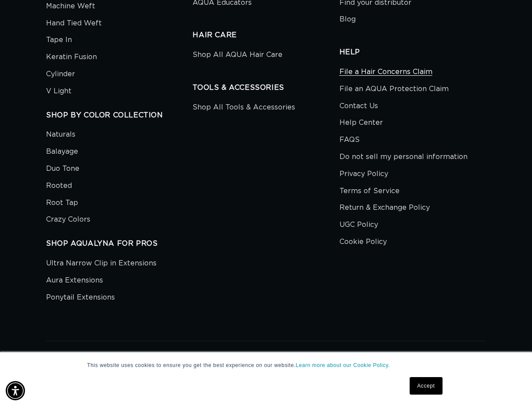 This screenshot has width=532, height=406. Describe the element at coordinates (63, 169) in the screenshot. I see `a: Duo Tone` at that location.